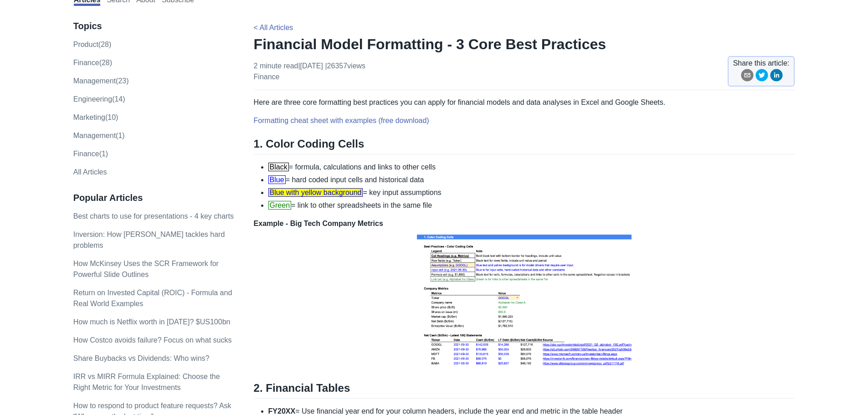 The image size is (868, 415). I want to click on strong: FY20XX, so click(282, 411).